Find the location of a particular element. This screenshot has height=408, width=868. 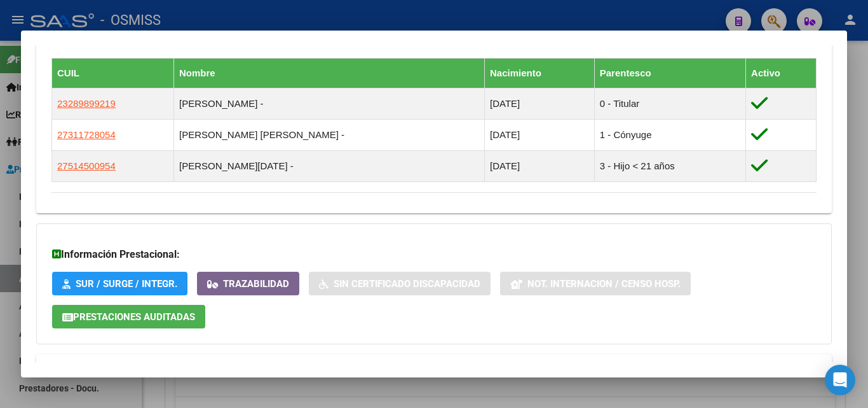

button: SUR / SURGE / INTEGR. is located at coordinates (120, 283).